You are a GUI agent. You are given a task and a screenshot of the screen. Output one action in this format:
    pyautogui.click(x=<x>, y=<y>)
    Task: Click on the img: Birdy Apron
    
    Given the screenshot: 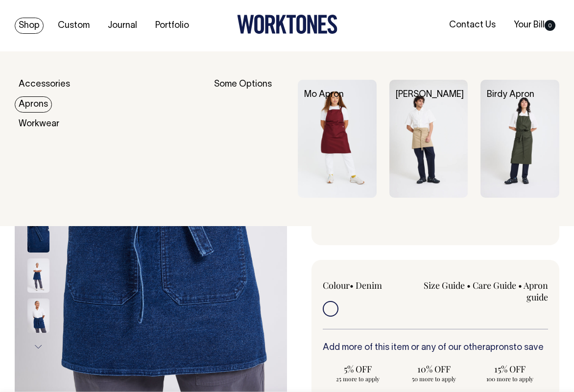 What is the action you would take?
    pyautogui.click(x=519, y=138)
    